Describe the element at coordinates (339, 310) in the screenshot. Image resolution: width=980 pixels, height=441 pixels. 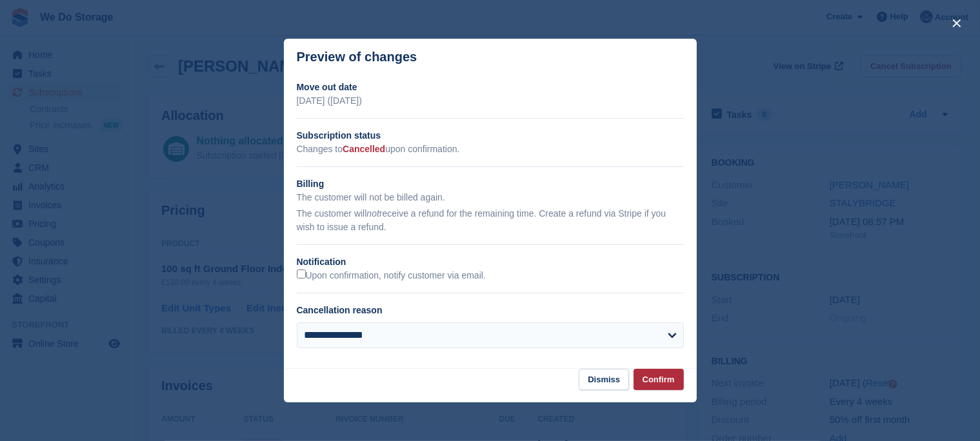
I see `label: Cancellation reason` at that location.